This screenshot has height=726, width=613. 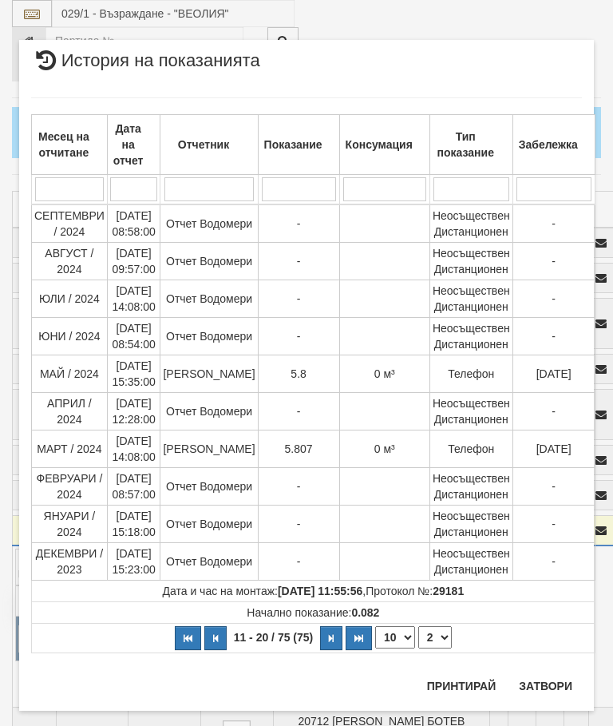 I want to click on b: Показание, so click(x=293, y=145).